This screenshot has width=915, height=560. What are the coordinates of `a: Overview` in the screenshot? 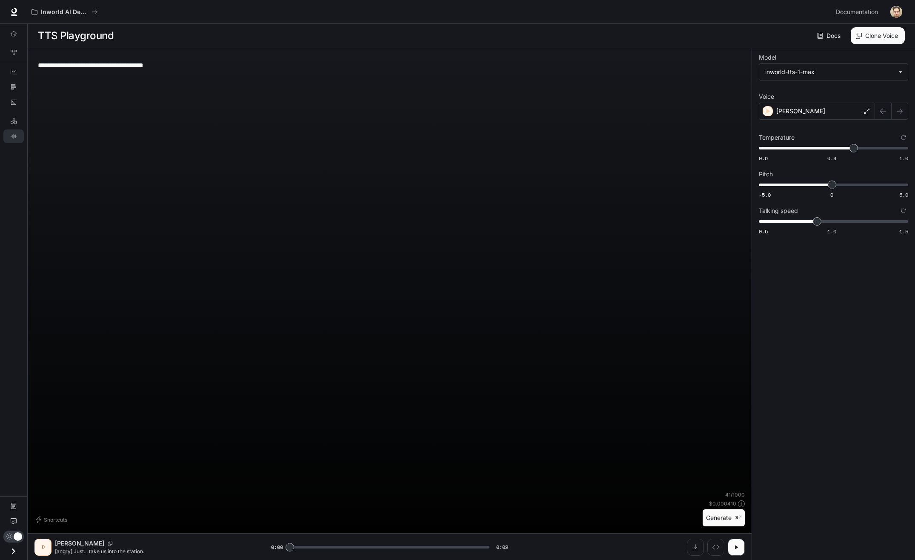 It's located at (14, 34).